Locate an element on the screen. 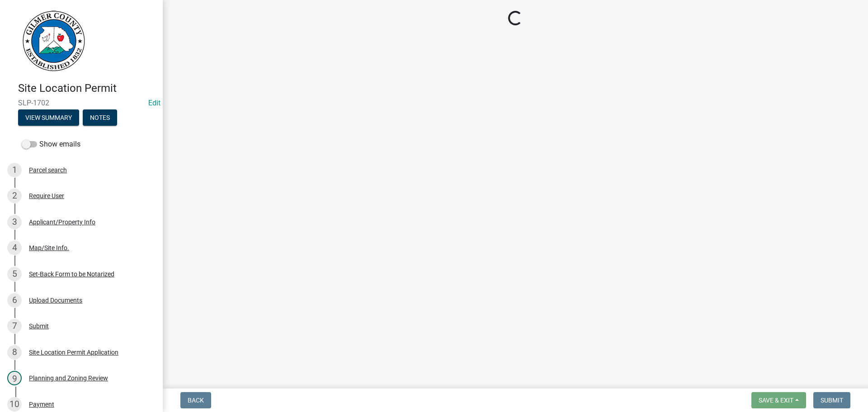 The image size is (868, 412). button: Back is located at coordinates (196, 400).